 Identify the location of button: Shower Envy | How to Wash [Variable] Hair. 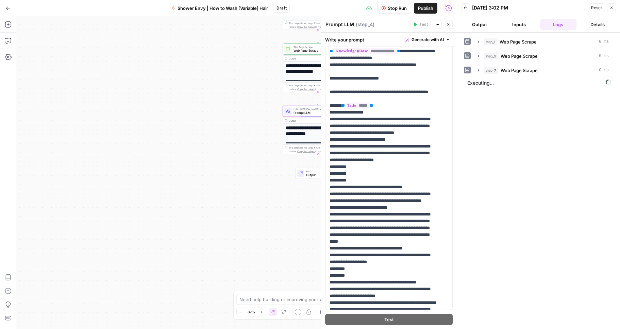
(220, 8).